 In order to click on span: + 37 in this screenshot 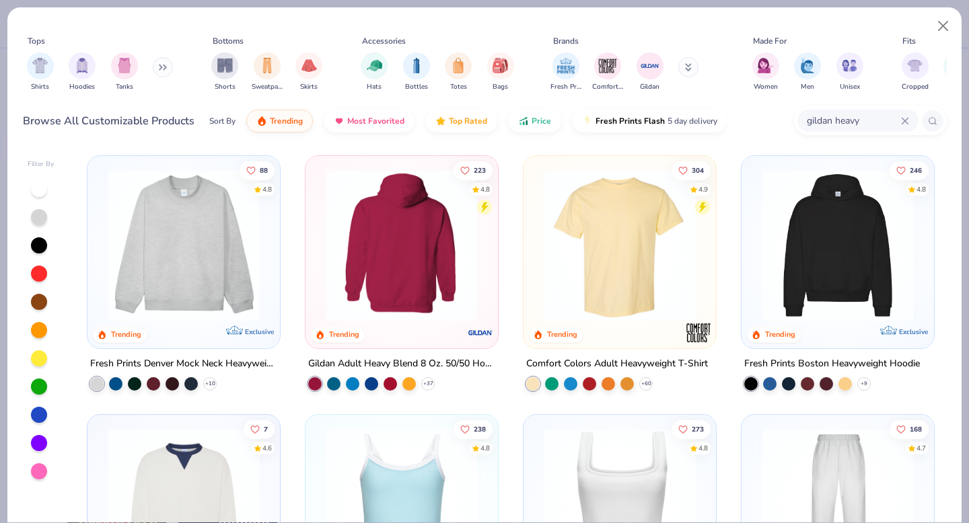, I will do `click(428, 384)`.